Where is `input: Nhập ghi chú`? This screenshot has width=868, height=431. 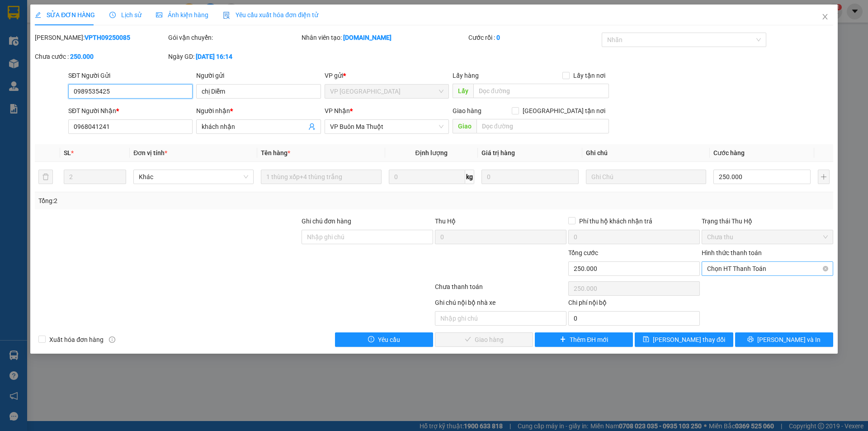 input: Nhập ghi chú is located at coordinates (501, 318).